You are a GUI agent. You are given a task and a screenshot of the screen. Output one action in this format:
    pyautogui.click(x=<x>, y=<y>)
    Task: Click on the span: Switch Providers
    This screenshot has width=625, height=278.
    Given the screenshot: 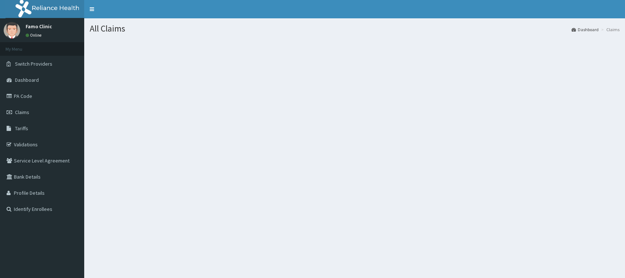 What is the action you would take?
    pyautogui.click(x=34, y=64)
    